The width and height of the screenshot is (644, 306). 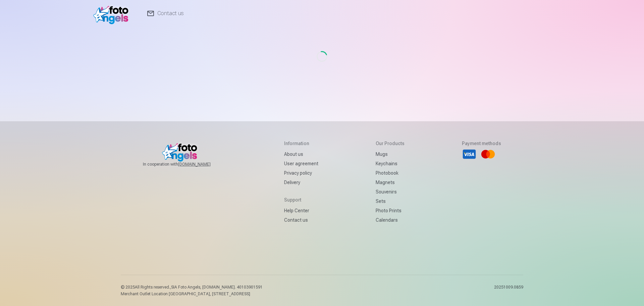 What do you see at coordinates (301, 211) in the screenshot?
I see `a: Help Center` at bounding box center [301, 211].